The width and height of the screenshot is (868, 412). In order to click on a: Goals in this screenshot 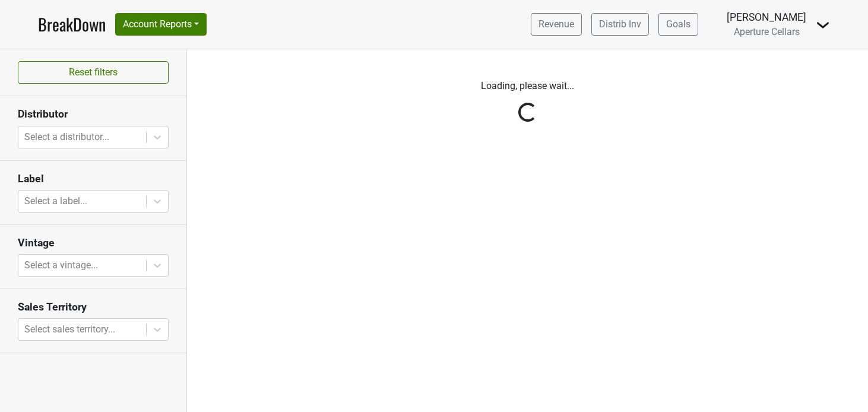, I will do `click(677, 24)`.